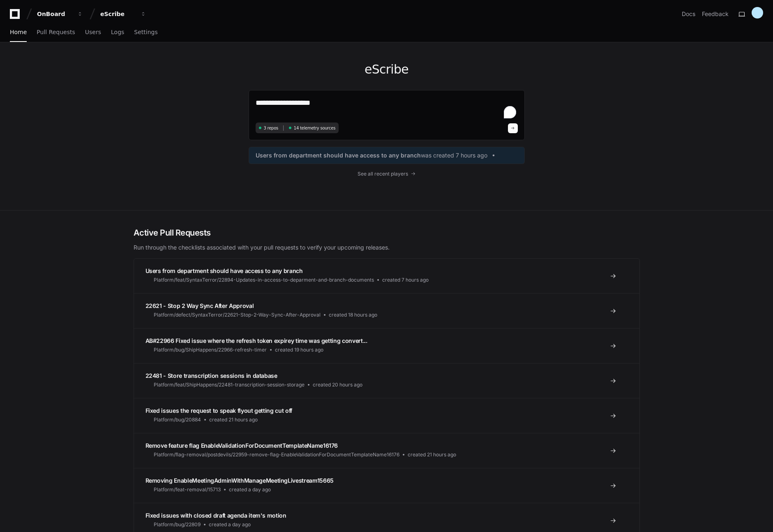 The width and height of the screenshot is (773, 532). What do you see at coordinates (387, 232) in the screenshot?
I see `h2: Active Pull Requests` at bounding box center [387, 232].